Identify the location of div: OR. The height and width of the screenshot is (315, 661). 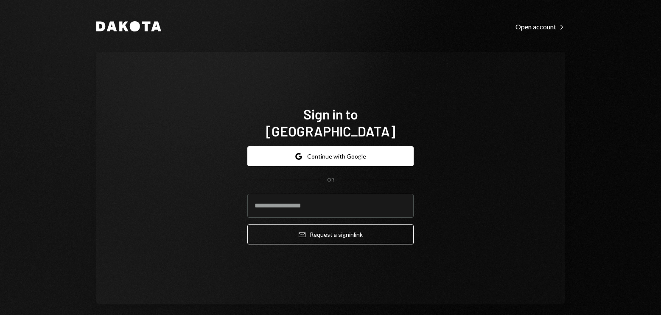
(331, 180).